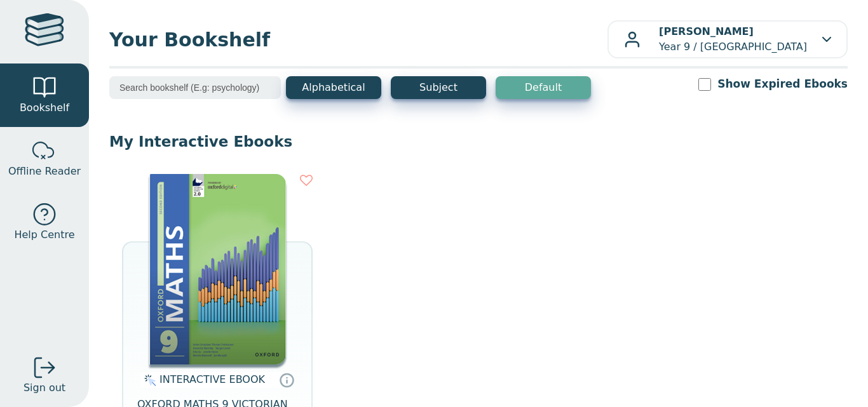  I want to click on a: Interactive eBooks are accessed online via the publisher’s portal. They contain interactive resou..., so click(286, 380).